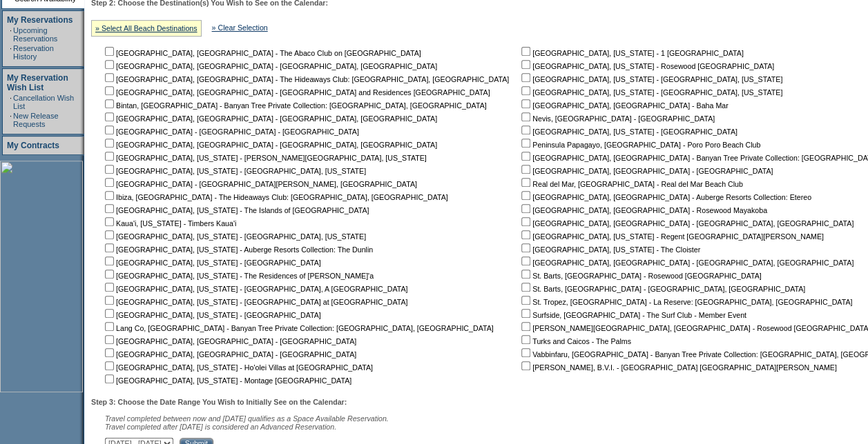  What do you see at coordinates (38, 83) in the screenshot?
I see `a: My Reservation Wish List` at bounding box center [38, 83].